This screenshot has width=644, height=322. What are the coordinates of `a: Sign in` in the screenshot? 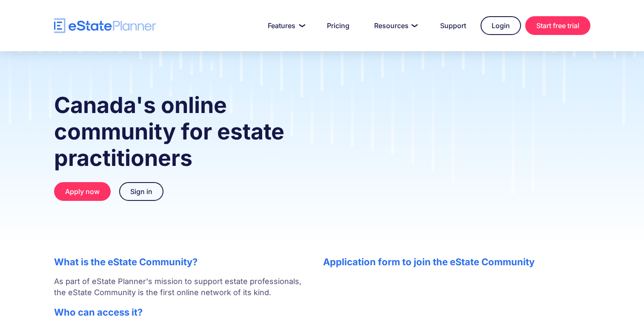 It's located at (141, 191).